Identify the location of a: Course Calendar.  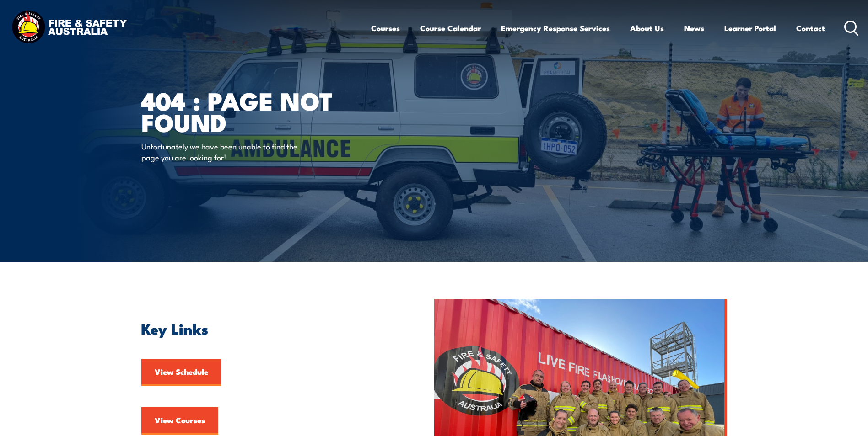
(450, 28).